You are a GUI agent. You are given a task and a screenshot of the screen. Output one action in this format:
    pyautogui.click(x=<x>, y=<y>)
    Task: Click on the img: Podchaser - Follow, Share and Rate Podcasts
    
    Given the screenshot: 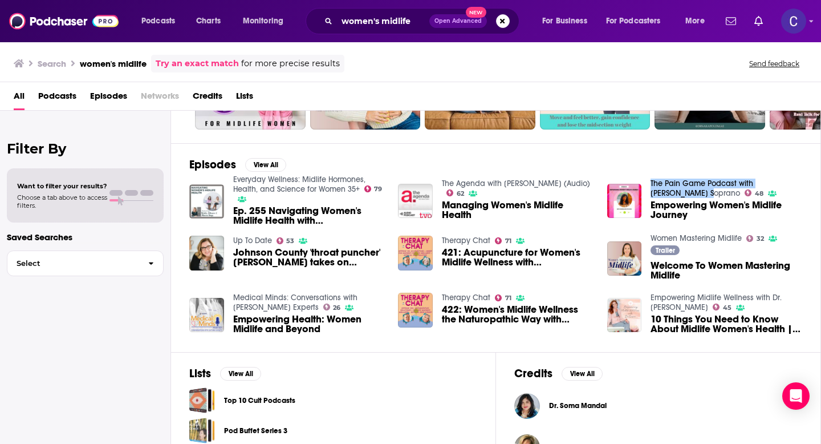 What is the action you would take?
    pyautogui.click(x=64, y=21)
    